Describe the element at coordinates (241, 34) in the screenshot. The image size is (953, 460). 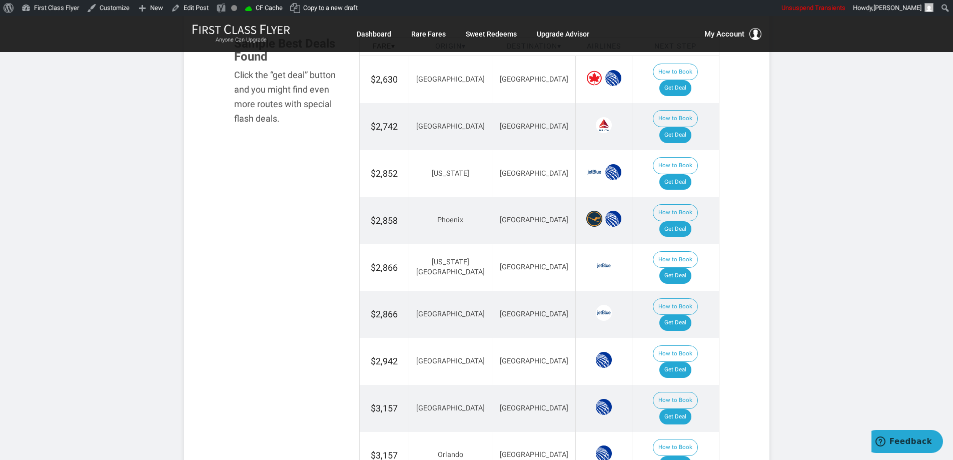
I see `a: First Class FlyerAnyone Can Upgrade` at that location.